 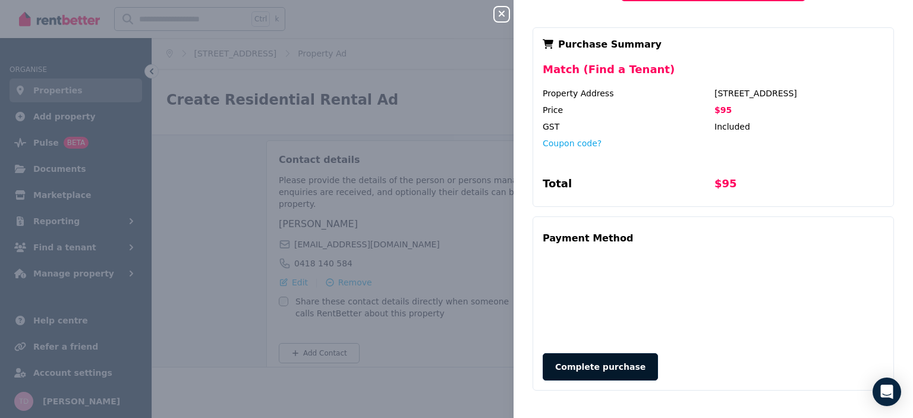 I want to click on div: Property Address, so click(x=627, y=93).